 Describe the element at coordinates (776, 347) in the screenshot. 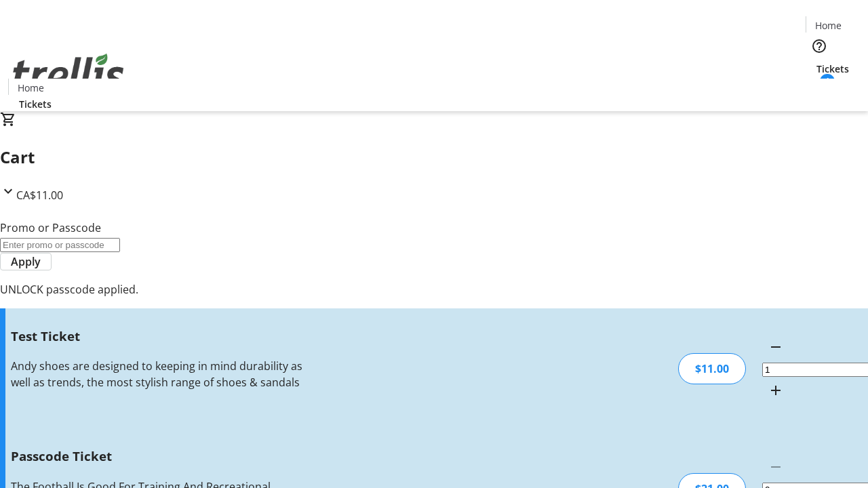

I see `button: Decrement by one` at that location.